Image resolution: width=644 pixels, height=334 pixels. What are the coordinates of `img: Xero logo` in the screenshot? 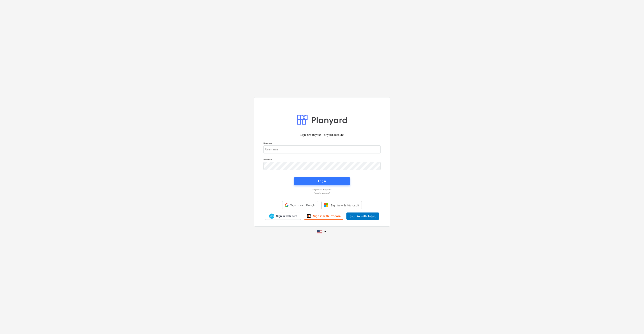 It's located at (272, 216).